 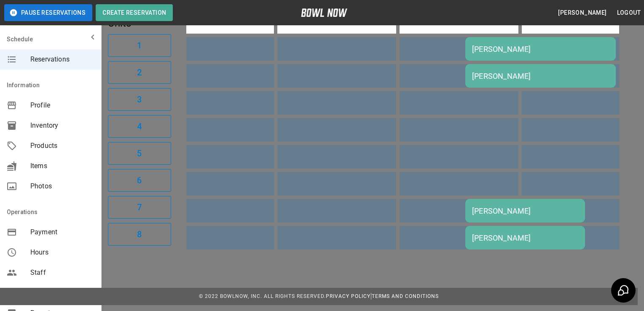 What do you see at coordinates (139, 73) in the screenshot?
I see `h6: 2` at bounding box center [139, 73].